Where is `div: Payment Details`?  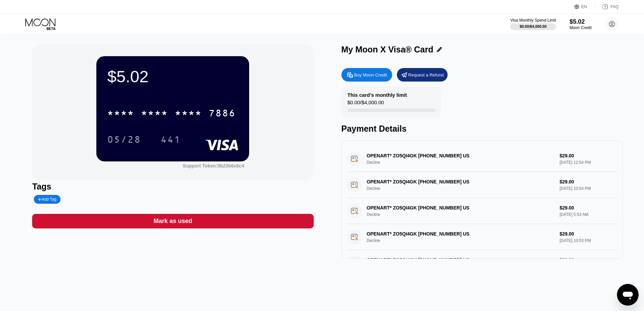
div: Payment Details is located at coordinates (482, 128).